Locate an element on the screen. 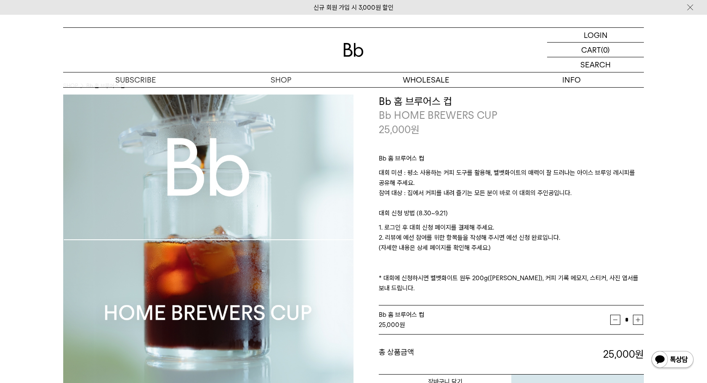 The image size is (707, 383). p: 1. 로그인 후 대회 신청 페이지를 결제해 주세요. 2. 리뷰에 예선 참여를 위한 항목들을 작성해 주시면 예선 신청 완료입니다. (자세한 내용은 상세 페이지를 확인해 주세요.... is located at coordinates (511, 258).